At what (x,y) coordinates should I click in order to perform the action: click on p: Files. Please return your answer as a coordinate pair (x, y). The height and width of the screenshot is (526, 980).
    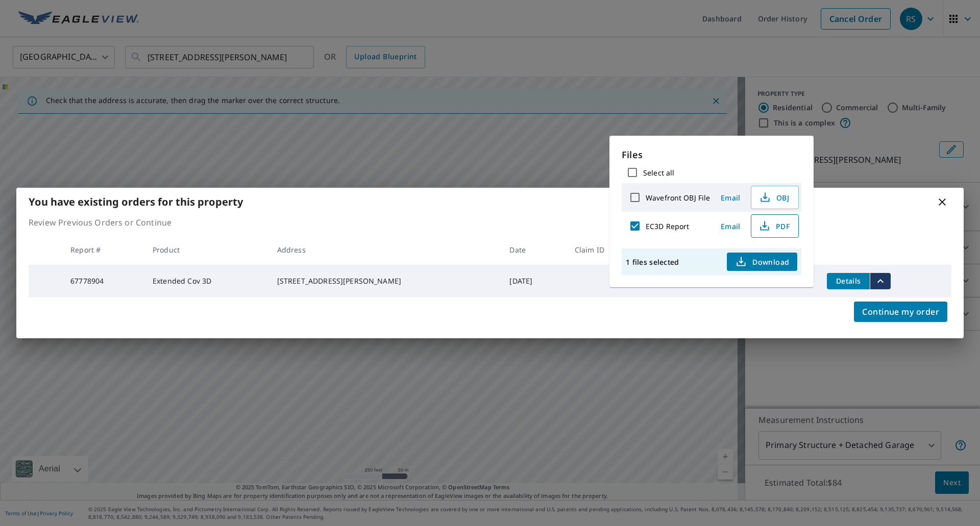
    Looking at the image, I should click on (711, 154).